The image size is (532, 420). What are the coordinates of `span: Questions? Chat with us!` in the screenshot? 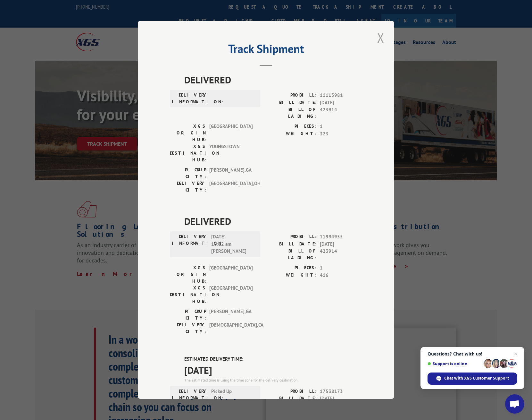 It's located at (472, 354).